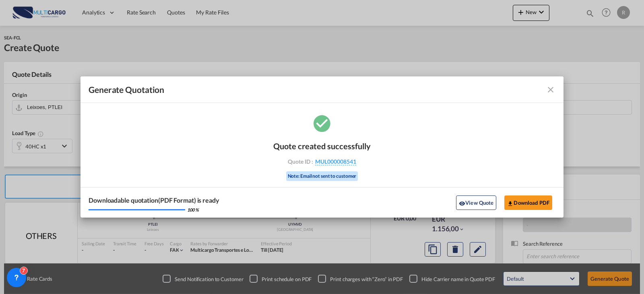  What do you see at coordinates (463, 203) in the screenshot?
I see `md-icon: icon-eye` at bounding box center [463, 203].